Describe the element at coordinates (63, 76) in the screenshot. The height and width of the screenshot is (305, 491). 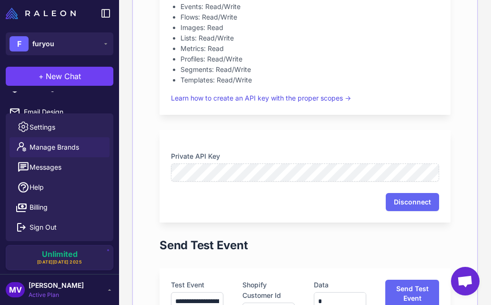
I see `span: New Chat` at that location.